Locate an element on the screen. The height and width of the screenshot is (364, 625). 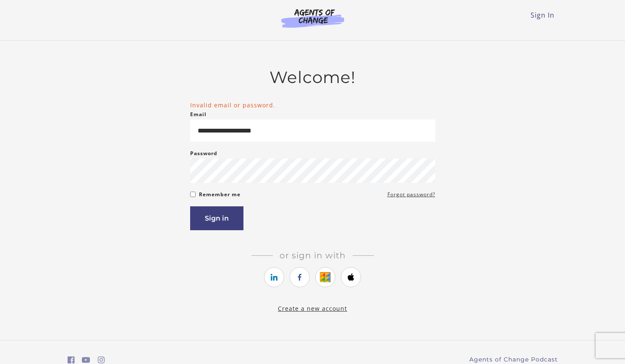
a: https://courses.thinkific.com/users/auth/linkedin?ss%5Breferral%5D=&ss%5Buser_return_to%5D=&ss%5B... is located at coordinates (274, 277).